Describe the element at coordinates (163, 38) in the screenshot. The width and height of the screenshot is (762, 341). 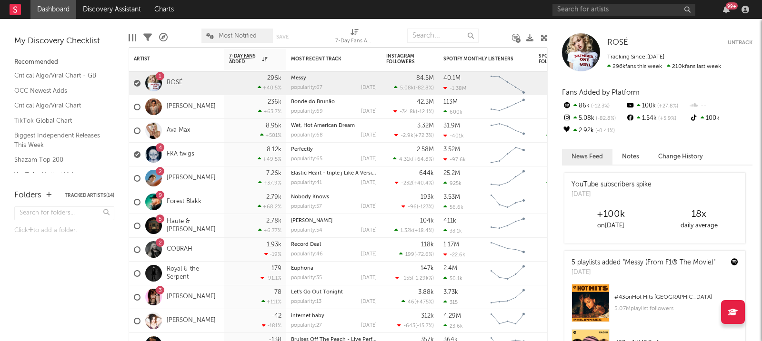
I see `div: A&R Pipeline` at that location.